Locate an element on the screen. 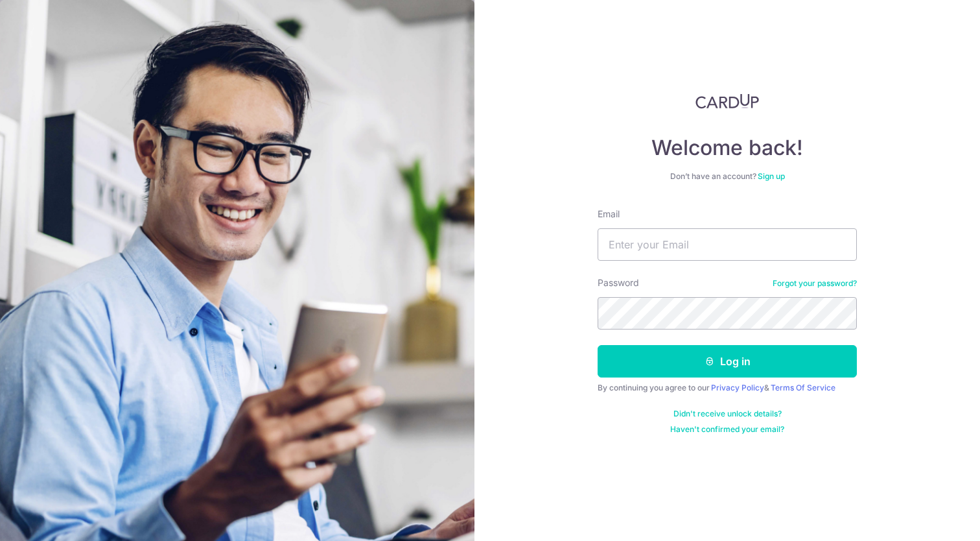  button: Log in is located at coordinates (727, 361).